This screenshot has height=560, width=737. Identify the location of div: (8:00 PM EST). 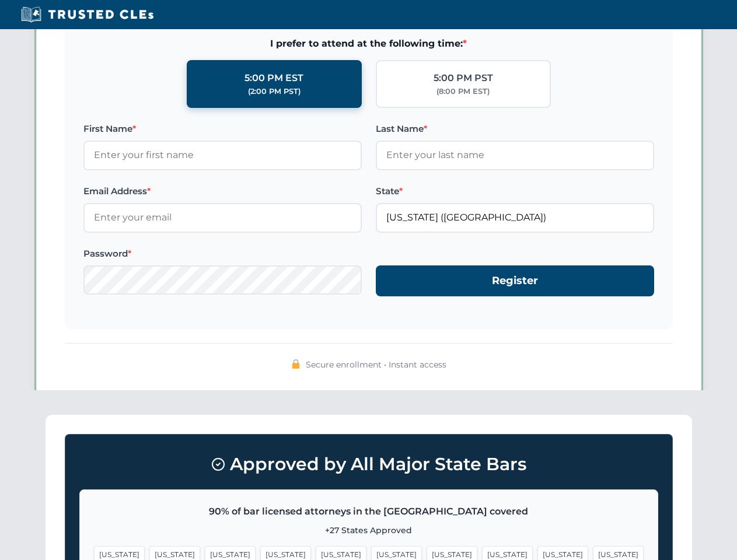
(462, 91).